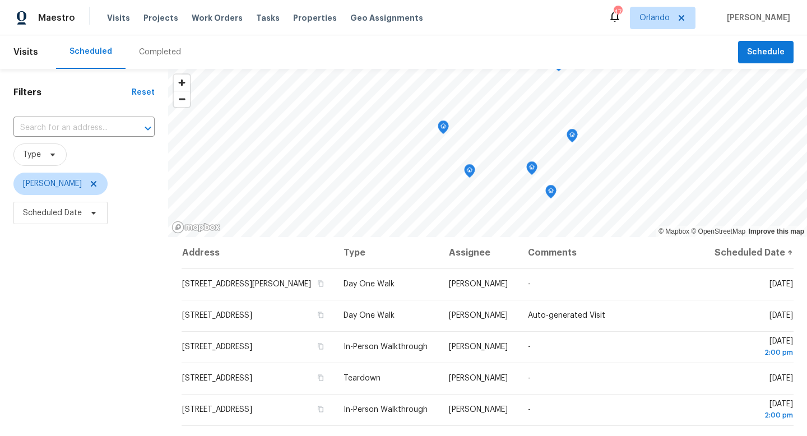 This screenshot has height=436, width=807. Describe the element at coordinates (765, 52) in the screenshot. I see `span: Schedule` at that location.